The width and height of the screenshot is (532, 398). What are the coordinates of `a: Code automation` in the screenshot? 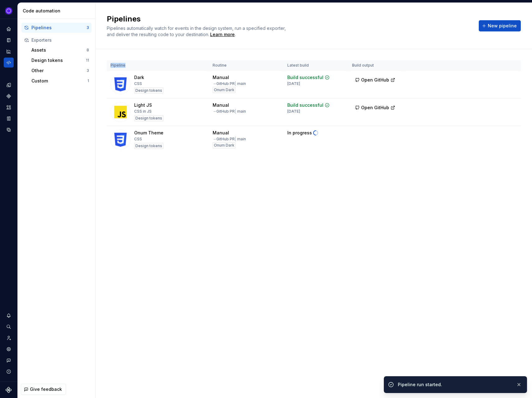 It's located at (9, 63).